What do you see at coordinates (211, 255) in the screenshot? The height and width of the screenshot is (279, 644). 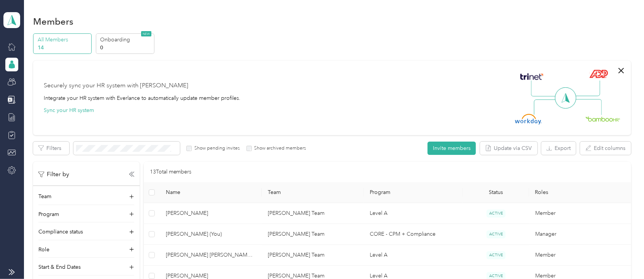 I see `td: Mary JH. Devoid` at bounding box center [211, 255].